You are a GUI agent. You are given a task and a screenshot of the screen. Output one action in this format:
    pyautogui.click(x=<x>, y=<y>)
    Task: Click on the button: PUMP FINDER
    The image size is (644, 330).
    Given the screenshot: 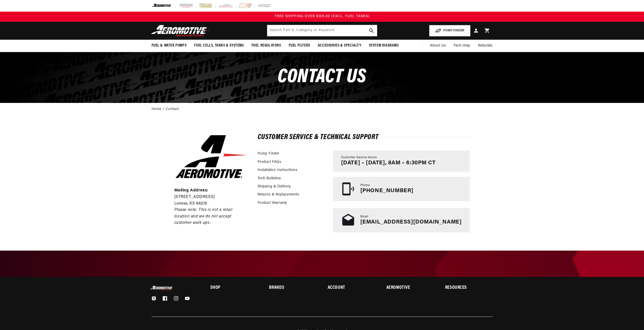 What is the action you would take?
    pyautogui.click(x=450, y=30)
    